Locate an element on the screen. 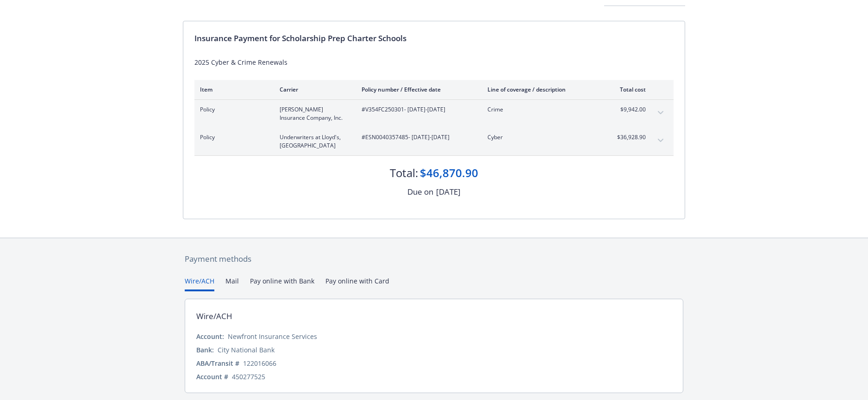 This screenshot has height=400, width=868. div: Total cost is located at coordinates (628, 89).